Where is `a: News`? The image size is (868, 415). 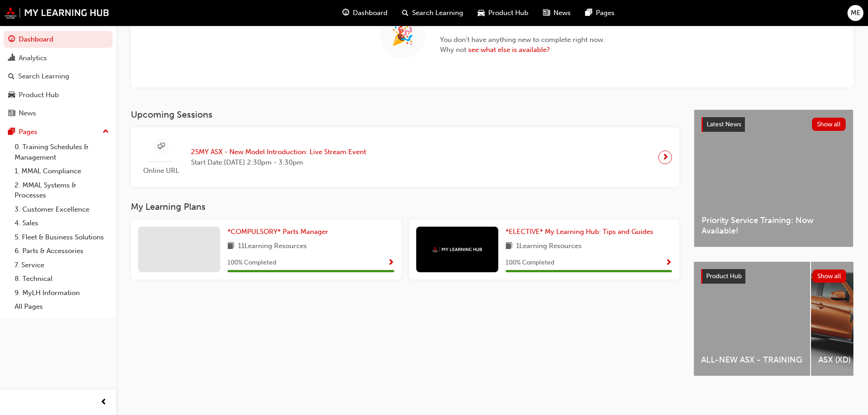 a: News is located at coordinates (58, 113).